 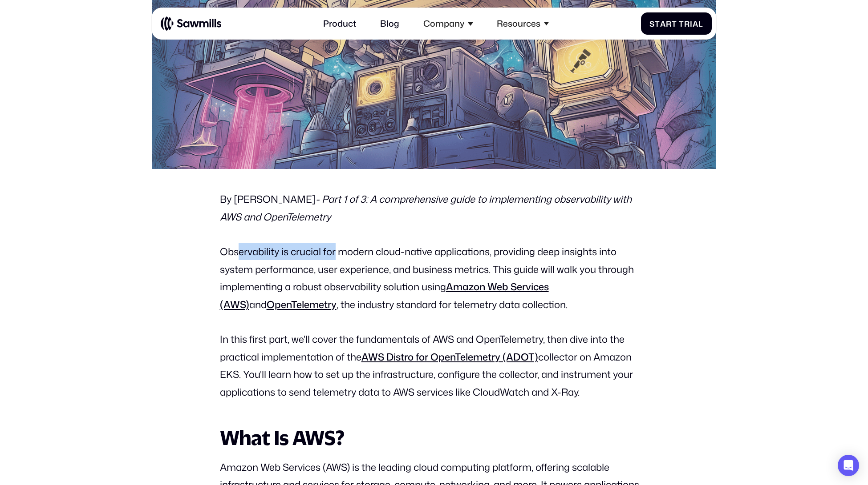 I want to click on div: Open Intercom Messenger, so click(x=848, y=466).